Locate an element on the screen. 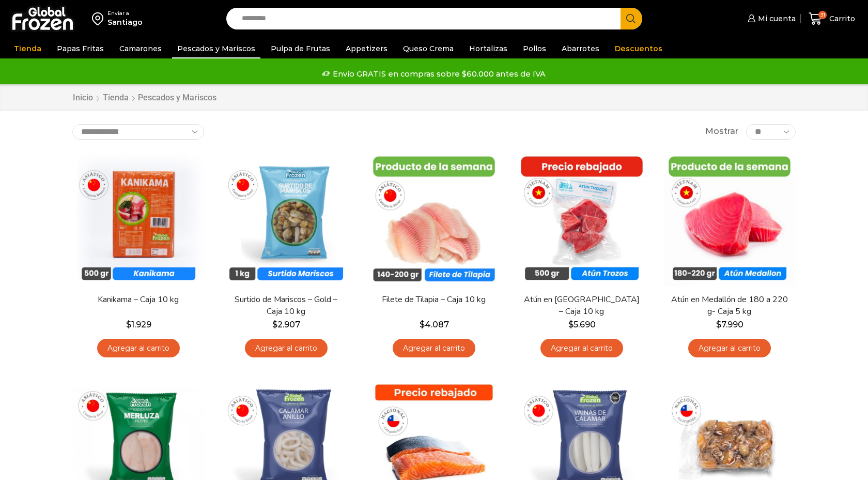 This screenshot has width=868, height=480. span: Mi cuenta is located at coordinates (776, 19).